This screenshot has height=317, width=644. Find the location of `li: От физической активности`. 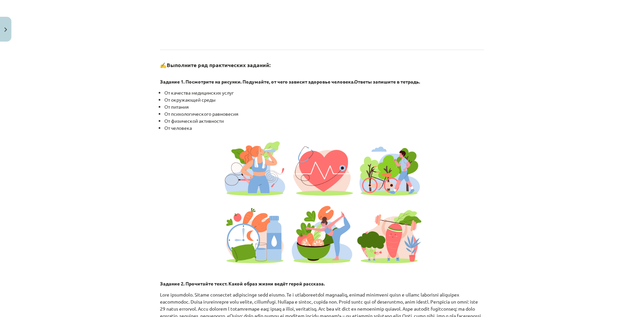

li: От физической активности is located at coordinates (324, 121).